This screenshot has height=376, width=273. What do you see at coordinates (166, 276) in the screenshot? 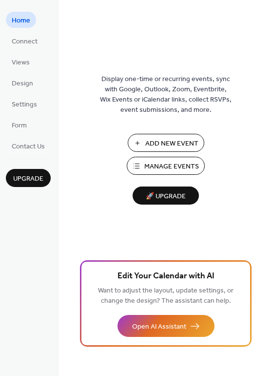
I see `span: Edit Your Calendar with AI` at bounding box center [166, 276].